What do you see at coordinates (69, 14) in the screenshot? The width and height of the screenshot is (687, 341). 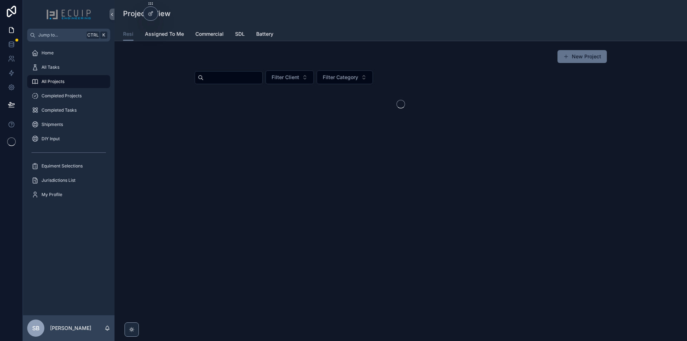 I see `img: App logo` at bounding box center [69, 14].